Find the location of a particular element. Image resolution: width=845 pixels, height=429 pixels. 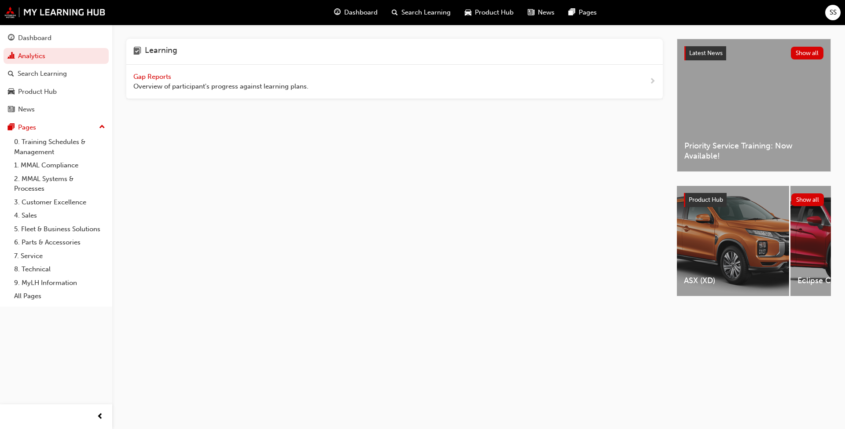

button: Pages is located at coordinates (56, 127).